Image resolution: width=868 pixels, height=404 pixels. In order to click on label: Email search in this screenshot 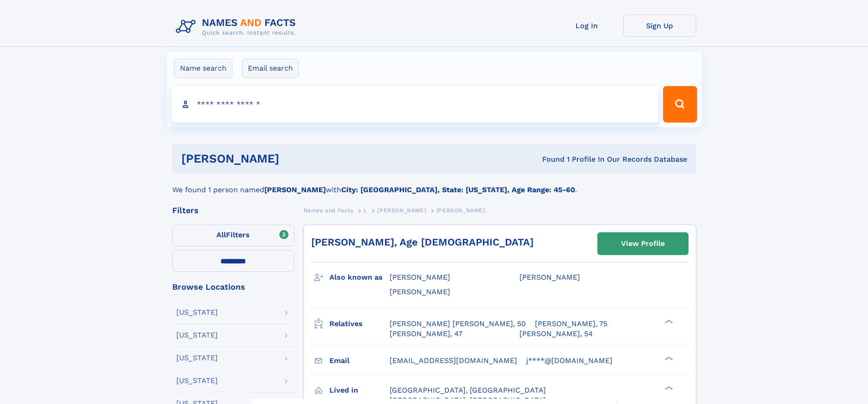, I will do `click(270, 68)`.